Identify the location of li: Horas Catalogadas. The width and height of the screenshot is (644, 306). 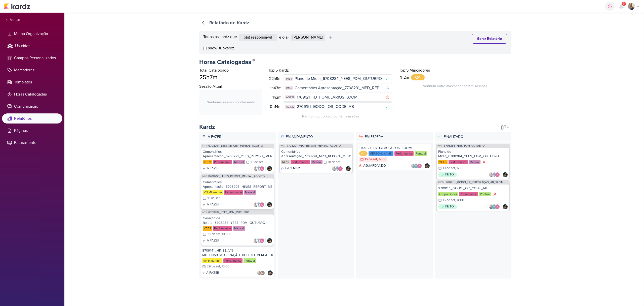
(32, 94).